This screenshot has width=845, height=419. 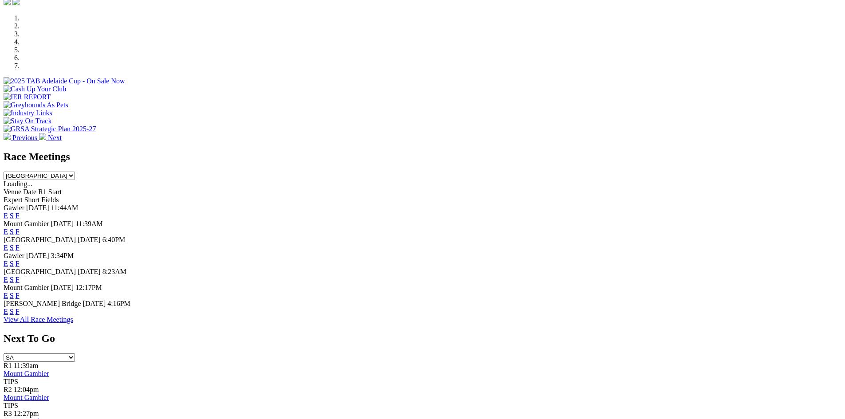 What do you see at coordinates (8, 390) in the screenshot?
I see `span: R2` at bounding box center [8, 390].